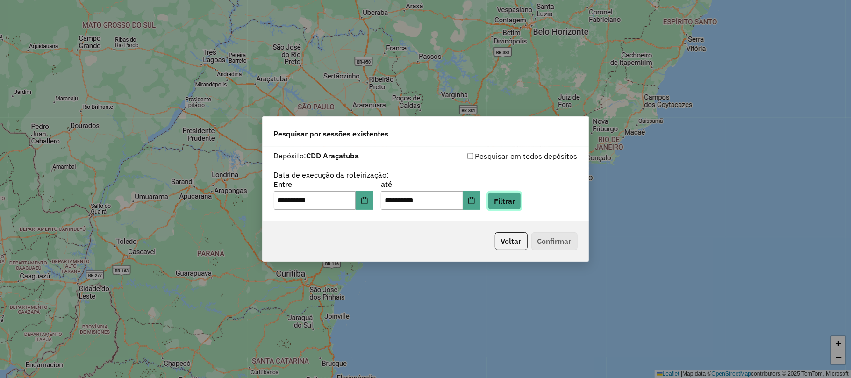 The width and height of the screenshot is (851, 378). What do you see at coordinates (323, 184) in the screenshot?
I see `label: Entre` at bounding box center [323, 184].